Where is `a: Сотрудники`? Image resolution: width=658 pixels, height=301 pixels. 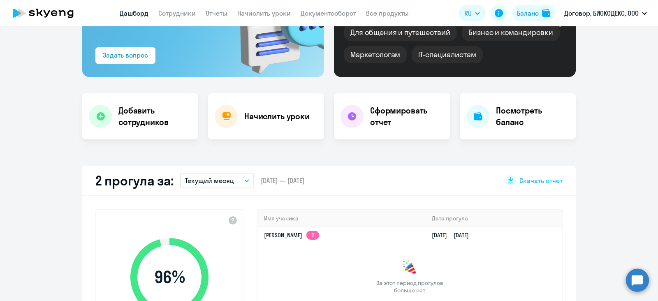
a: Сотрудники is located at coordinates (177, 13).